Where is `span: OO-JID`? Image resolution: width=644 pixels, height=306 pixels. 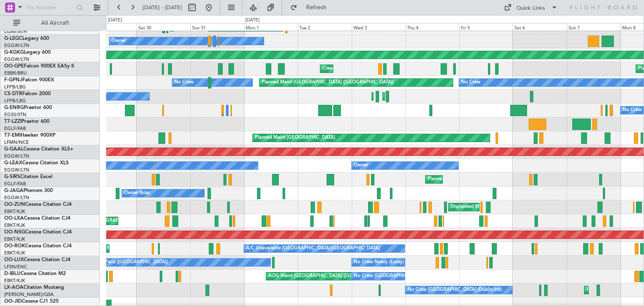
span: OO-JID is located at coordinates (13, 301).